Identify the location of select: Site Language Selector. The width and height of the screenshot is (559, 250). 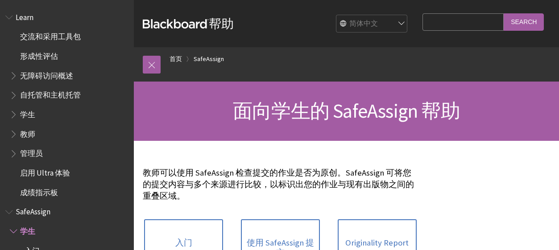
(372, 24).